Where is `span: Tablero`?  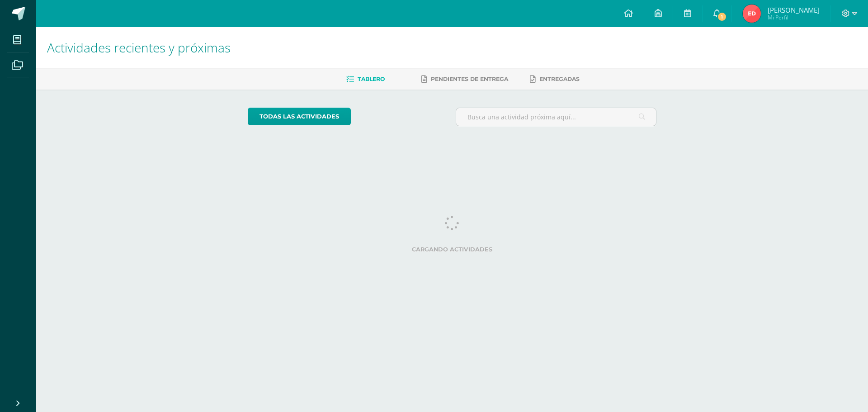
span: Tablero is located at coordinates (371, 79).